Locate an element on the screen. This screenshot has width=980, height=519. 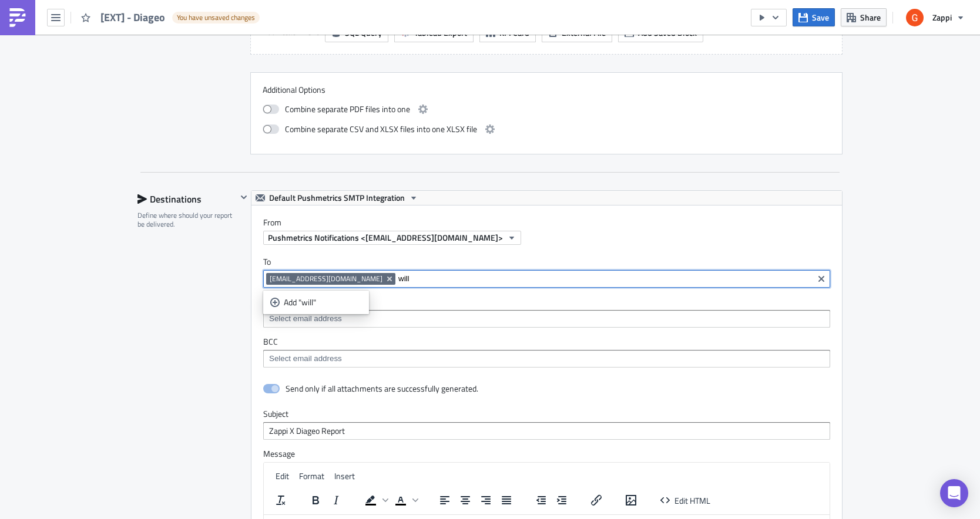
div: Define where should your report be delivered. is located at coordinates (187, 220).